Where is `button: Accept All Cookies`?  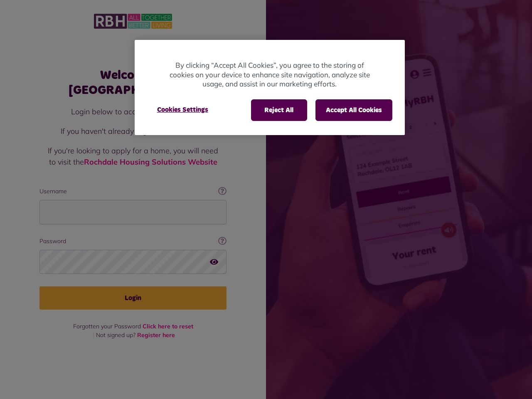 button: Accept All Cookies is located at coordinates (354, 110).